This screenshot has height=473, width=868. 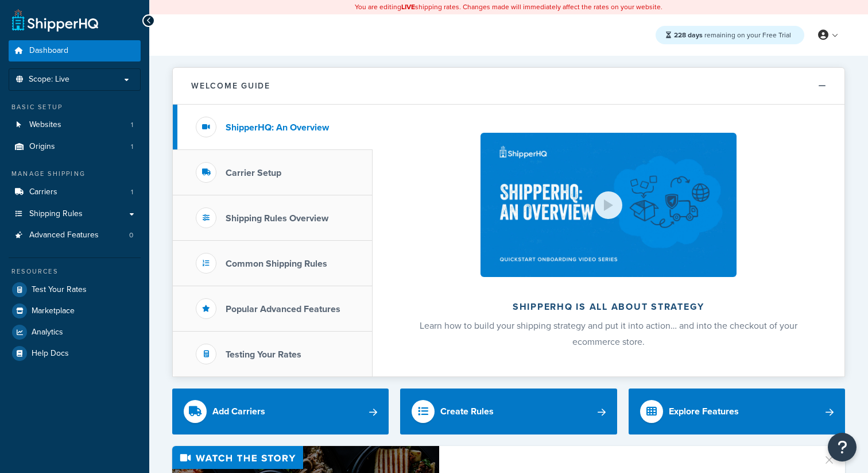 What do you see at coordinates (74, 353) in the screenshot?
I see `li: Help Docs` at bounding box center [74, 353].